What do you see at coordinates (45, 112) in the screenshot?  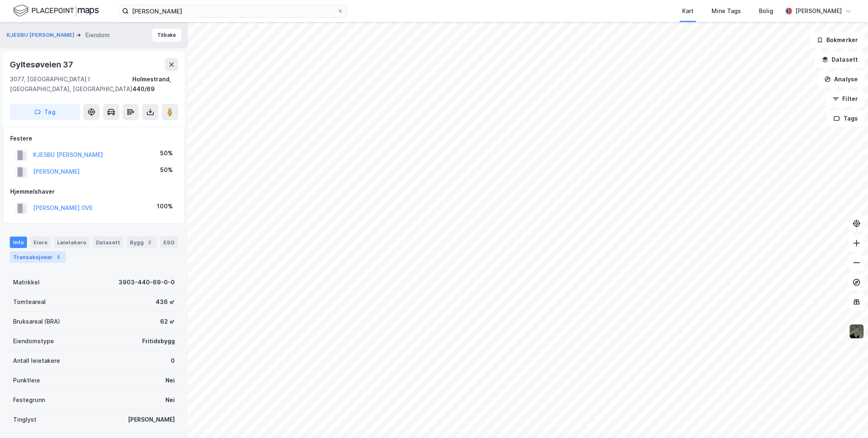 I see `button: Tag` at bounding box center [45, 112].